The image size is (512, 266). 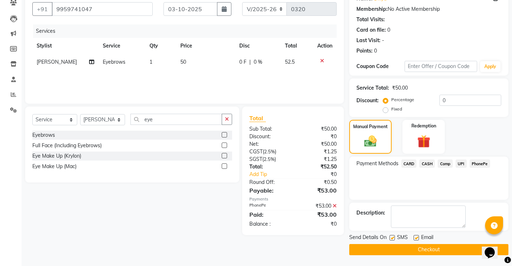 What do you see at coordinates (441, 66) in the screenshot?
I see `input: Enter Offer / Coupon Code` at bounding box center [441, 66].